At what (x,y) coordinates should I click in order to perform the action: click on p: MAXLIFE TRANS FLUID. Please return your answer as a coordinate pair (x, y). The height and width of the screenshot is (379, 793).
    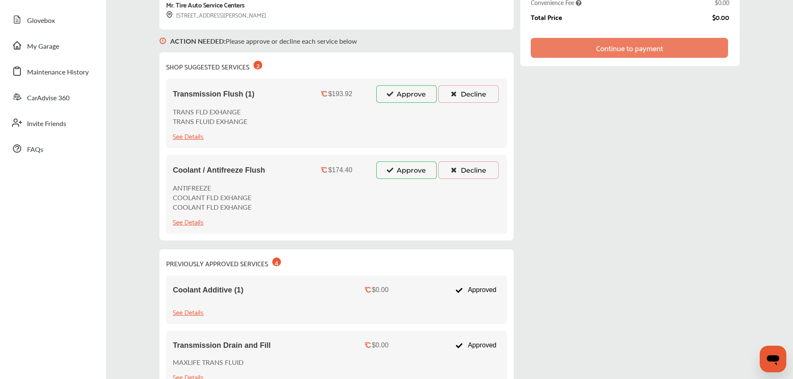
    Looking at the image, I should click on (208, 362).